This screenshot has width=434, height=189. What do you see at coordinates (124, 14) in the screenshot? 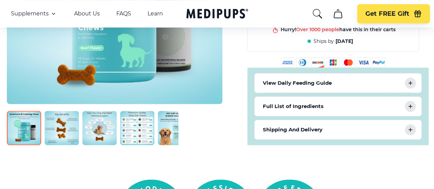
I see `a: FAQS` at bounding box center [124, 14].